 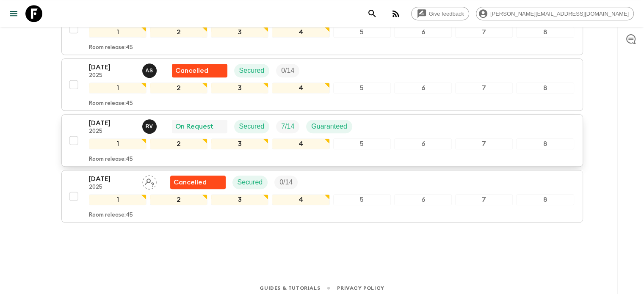 I want to click on span: Rita Vogel, so click(x=150, y=125).